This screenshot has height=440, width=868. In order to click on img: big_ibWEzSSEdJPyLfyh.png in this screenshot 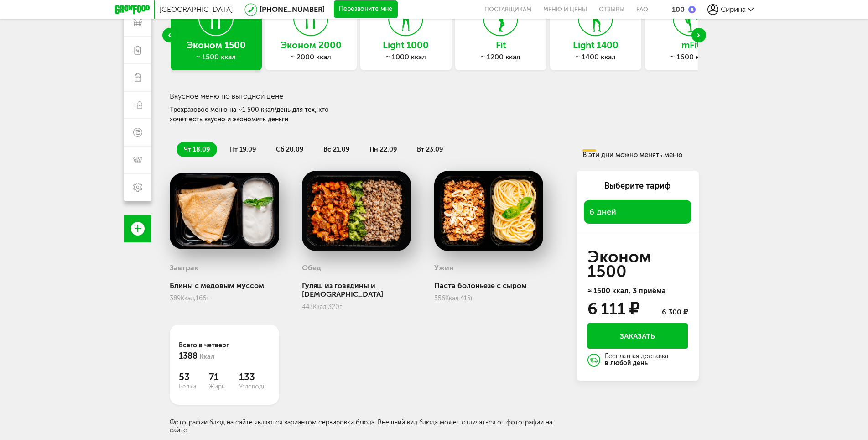, I will do `click(489, 211)`.